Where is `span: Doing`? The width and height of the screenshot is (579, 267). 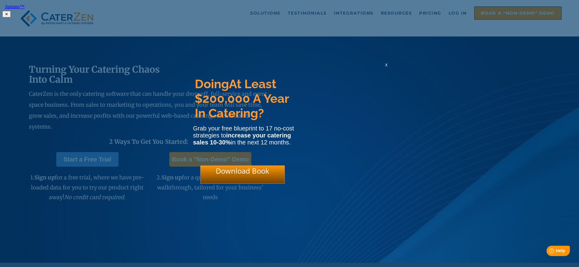 span: Doing is located at coordinates (212, 84).